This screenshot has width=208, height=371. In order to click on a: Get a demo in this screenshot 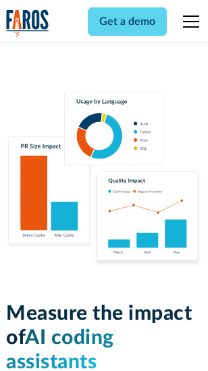, I will do `click(127, 22)`.